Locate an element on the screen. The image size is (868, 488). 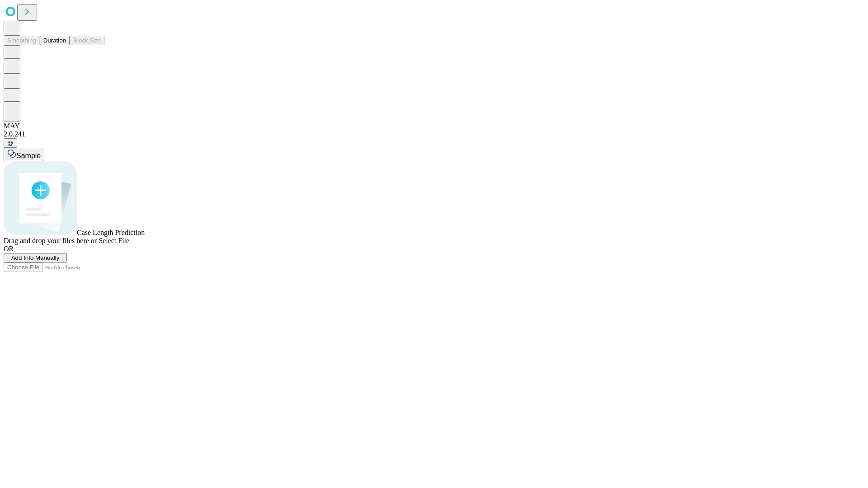
div: 2.0.241 is located at coordinates (434, 134).